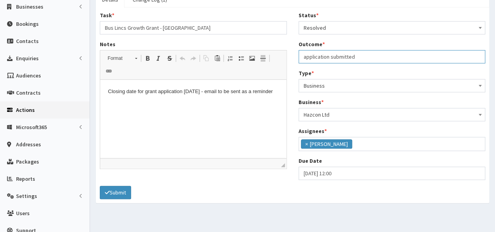 The image size is (495, 232). What do you see at coordinates (306, 73) in the screenshot?
I see `label: Type` at bounding box center [306, 73].